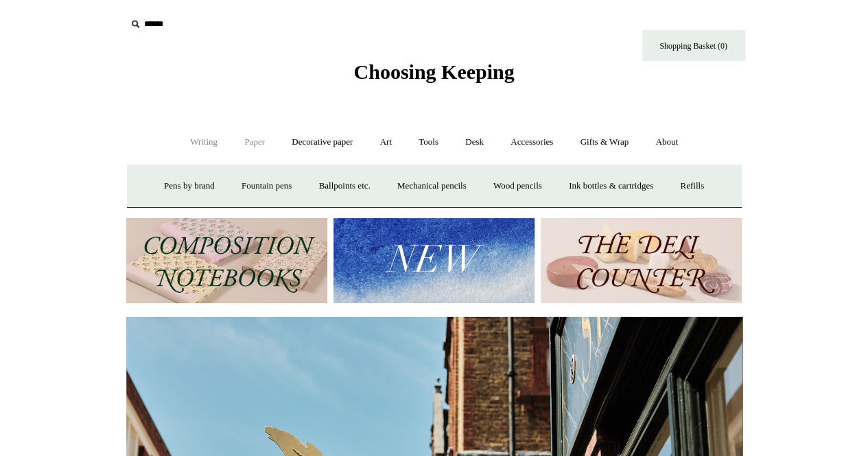 This screenshot has width=868, height=456. I want to click on a: Fountain pens, so click(266, 186).